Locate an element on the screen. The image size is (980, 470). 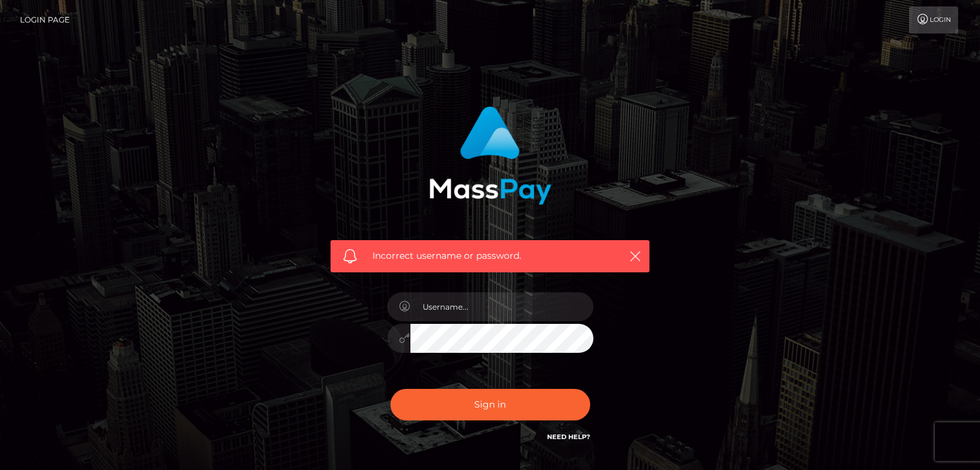
a: Login is located at coordinates (934, 20).